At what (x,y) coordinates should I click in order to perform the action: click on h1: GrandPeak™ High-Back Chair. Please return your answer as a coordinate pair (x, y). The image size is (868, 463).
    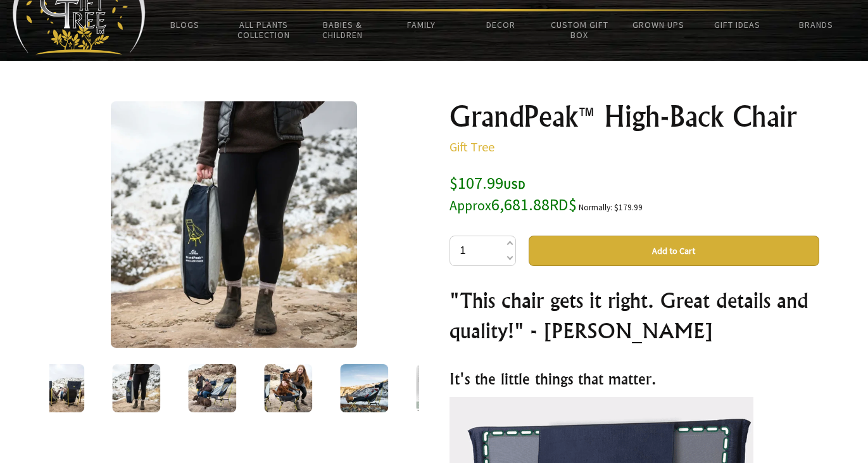
    Looking at the image, I should click on (634, 116).